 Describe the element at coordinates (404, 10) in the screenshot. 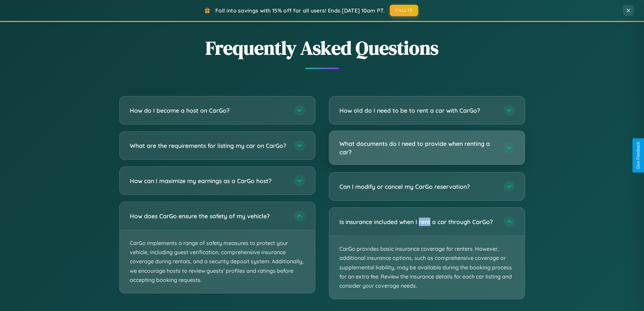

I see `button: FALL15` at that location.